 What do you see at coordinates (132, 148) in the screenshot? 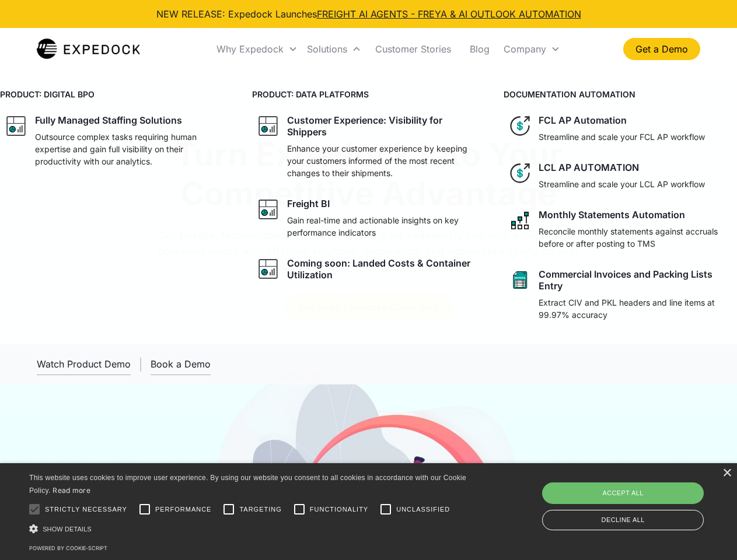
I see `p: Outsource complex tasks requiring human expertise and gain full visibility on their productivity ...` at bounding box center [132, 148].